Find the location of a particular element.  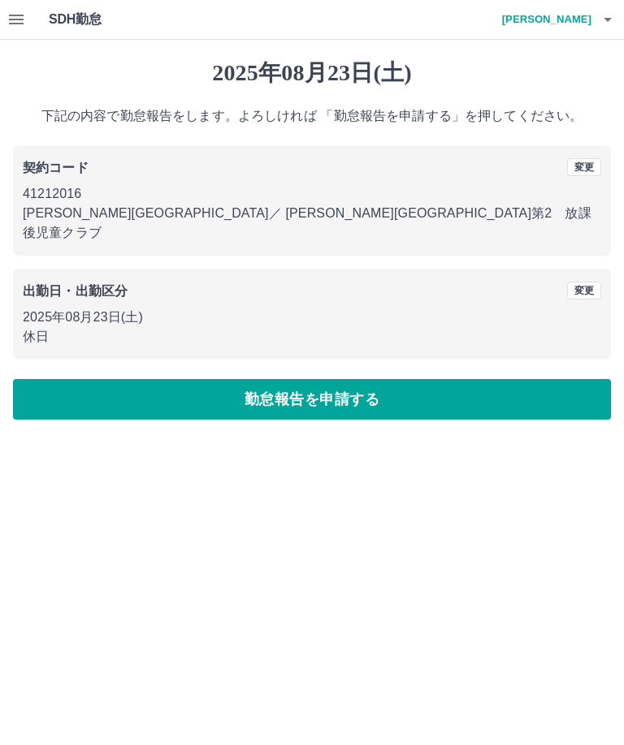

h1: 2025年08月23日(土) is located at coordinates (312, 73).